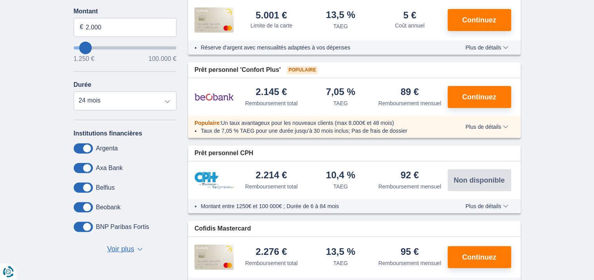 The height and width of the screenshot is (280, 594). What do you see at coordinates (340, 175) in the screenshot?
I see `div: 10,4 %` at bounding box center [340, 175].